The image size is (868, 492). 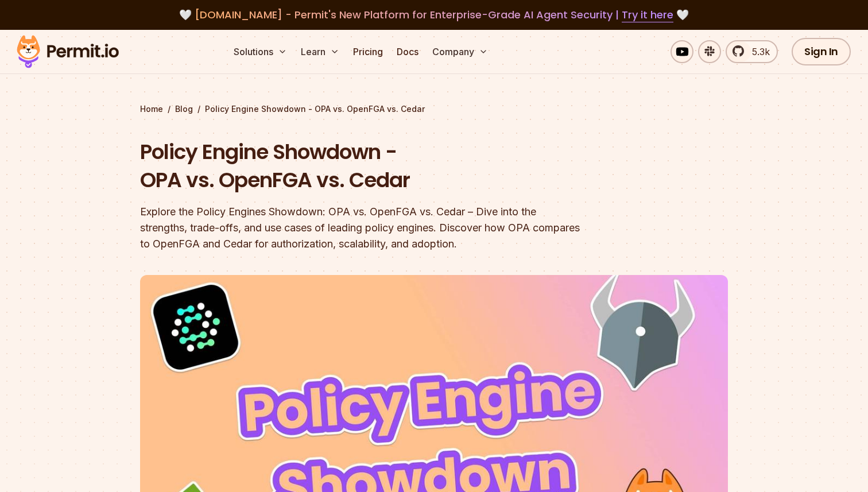 What do you see at coordinates (184, 109) in the screenshot?
I see `a: Blog` at bounding box center [184, 109].